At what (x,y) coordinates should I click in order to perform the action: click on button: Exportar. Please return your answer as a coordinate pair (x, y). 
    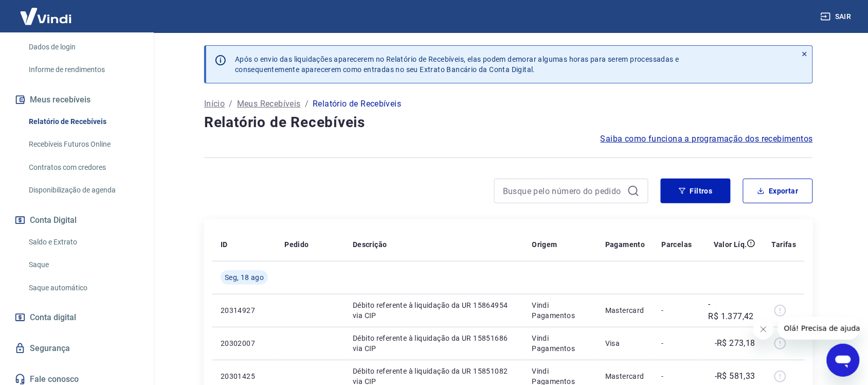
    Looking at the image, I should click on (778, 191).